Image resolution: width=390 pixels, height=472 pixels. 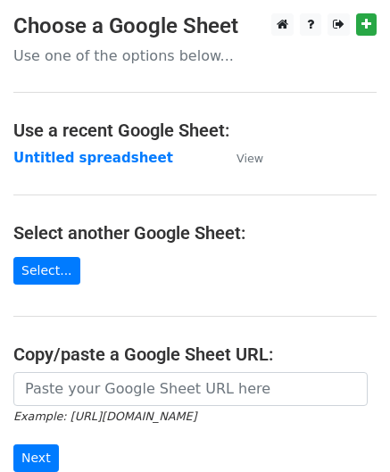 What do you see at coordinates (241, 158) in the screenshot?
I see `a: View` at bounding box center [241, 158].